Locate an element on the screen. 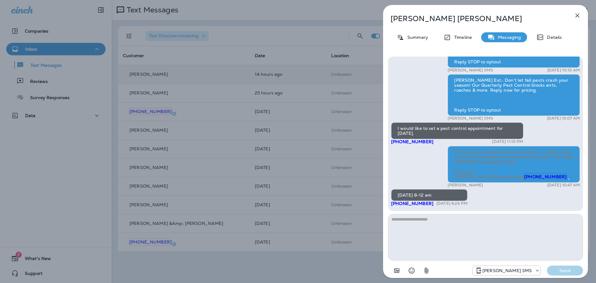  button: Select an emoji is located at coordinates (411, 270).